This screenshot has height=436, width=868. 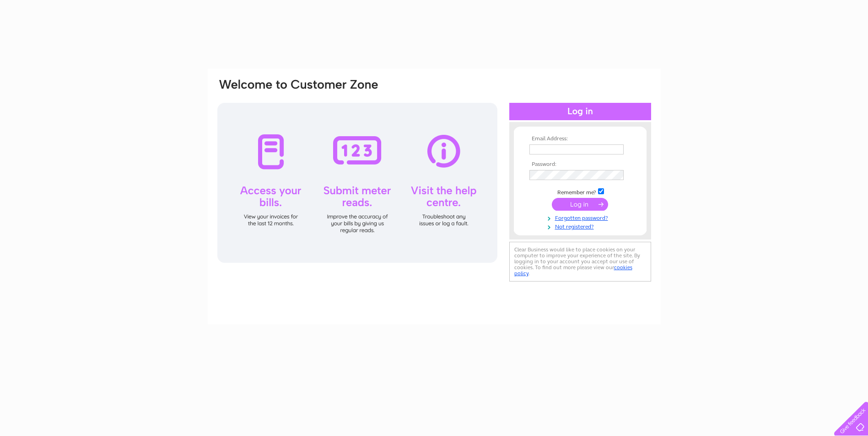 I want to click on a: Not registered?, so click(x=581, y=226).